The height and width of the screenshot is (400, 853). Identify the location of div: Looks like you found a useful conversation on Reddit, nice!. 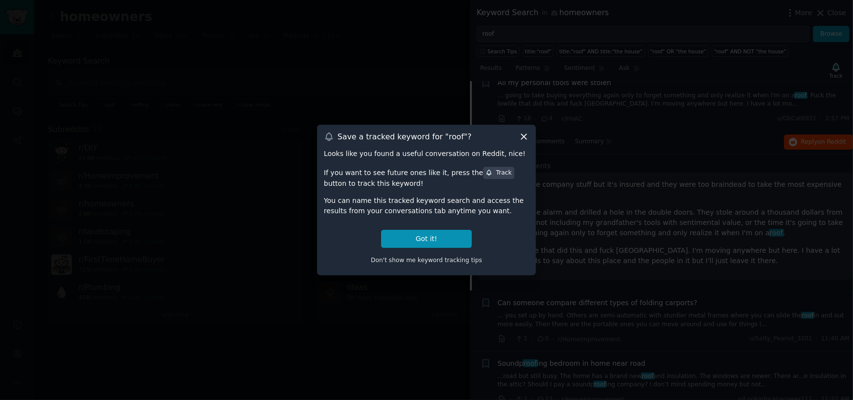
(427, 153).